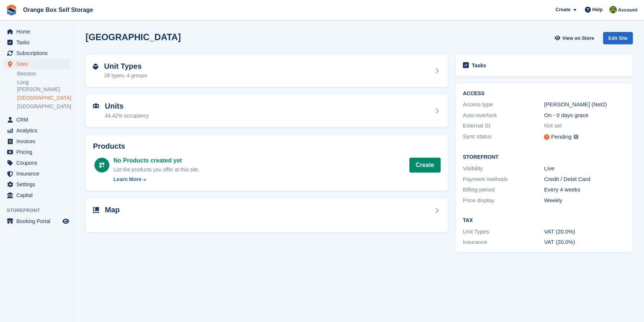 The height and width of the screenshot is (322, 644). What do you see at coordinates (127, 179) in the screenshot?
I see `div: Learn More` at bounding box center [127, 179].